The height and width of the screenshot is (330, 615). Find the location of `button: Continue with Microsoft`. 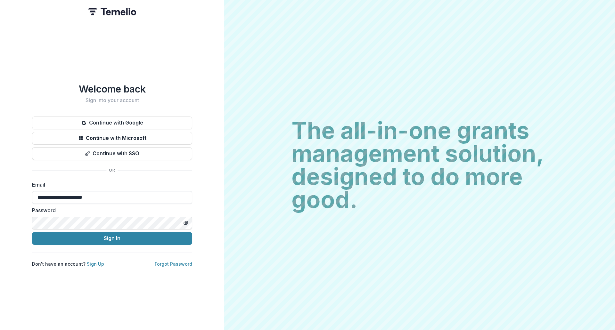

button: Continue with Microsoft is located at coordinates (112, 138).